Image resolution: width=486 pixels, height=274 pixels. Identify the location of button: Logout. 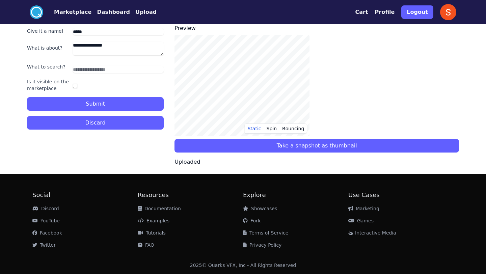
(418, 12).